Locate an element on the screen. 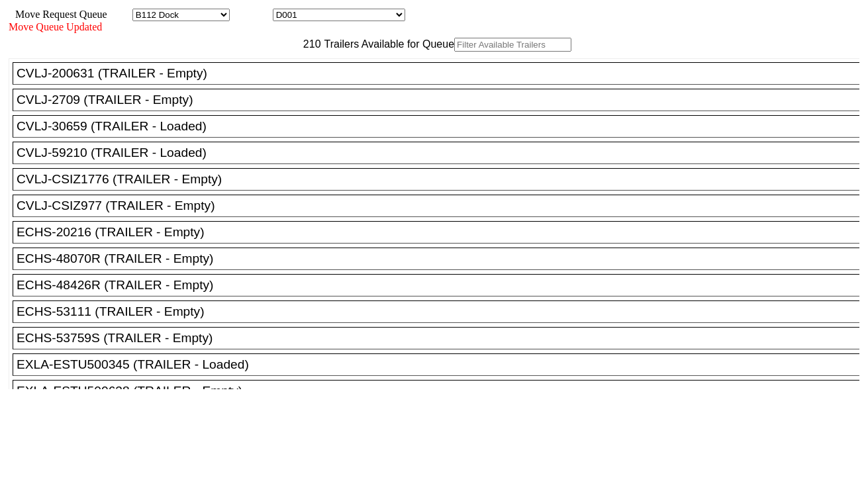 This screenshot has width=868, height=503. div: ECHS-48426R (TRAILER - Empty) is located at coordinates (442, 285).